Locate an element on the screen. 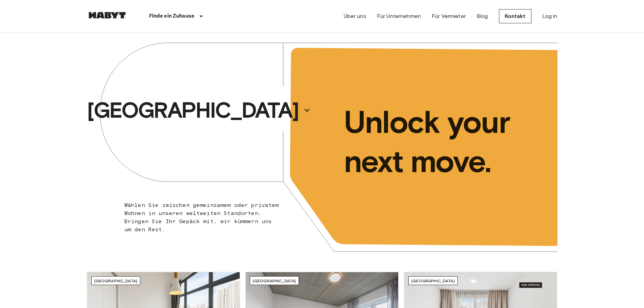  img: Habyt is located at coordinates (107, 15).